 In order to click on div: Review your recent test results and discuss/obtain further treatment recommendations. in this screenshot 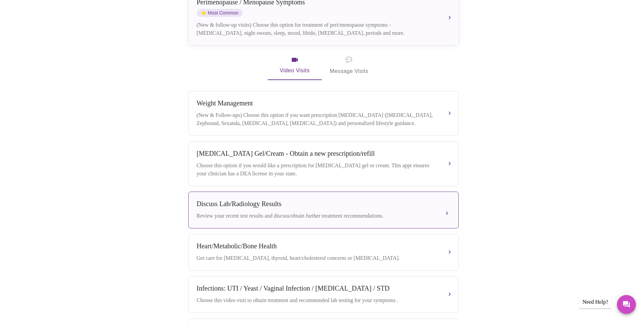, I will do `click(317, 216)`.